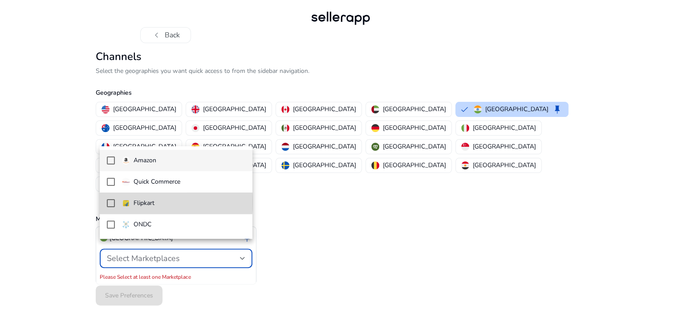 The height and width of the screenshot is (309, 681). What do you see at coordinates (144, 203) in the screenshot?
I see `p: Flipkart` at bounding box center [144, 203].